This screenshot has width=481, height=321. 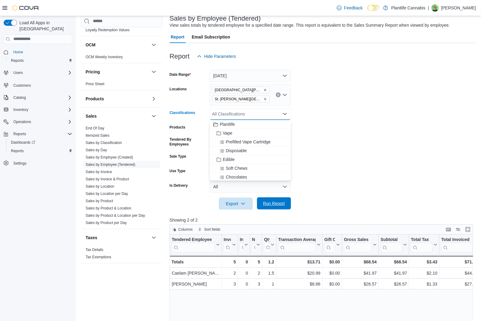 I want to click on button: Enter fullscreen, so click(x=468, y=230).